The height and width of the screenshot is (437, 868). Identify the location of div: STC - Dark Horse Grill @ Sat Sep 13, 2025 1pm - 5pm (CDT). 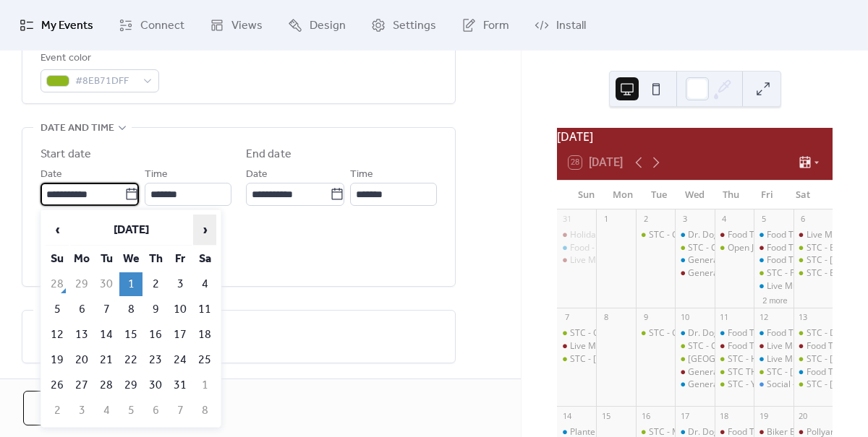
(813, 333).